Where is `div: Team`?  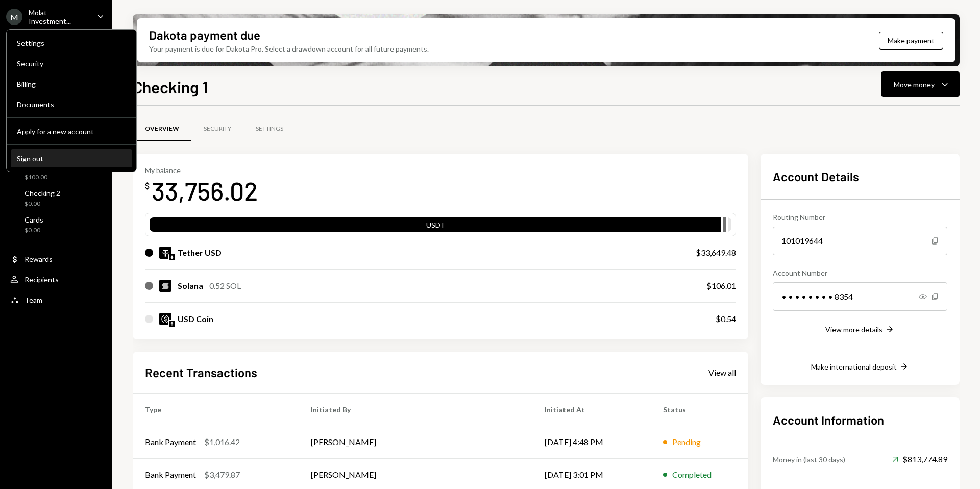 div: Team is located at coordinates (33, 300).